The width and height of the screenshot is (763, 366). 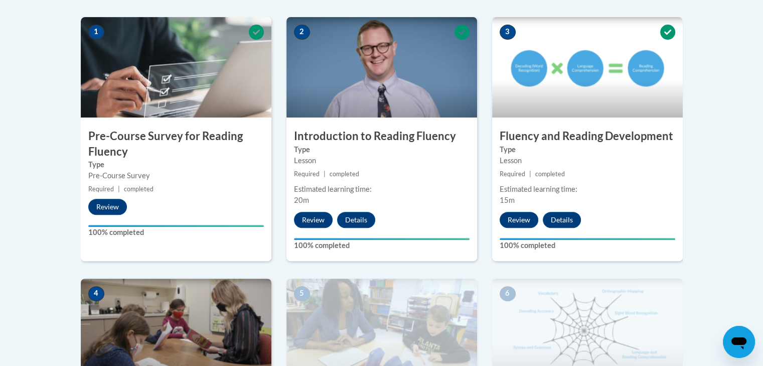 I want to click on span: 2, so click(x=302, y=32).